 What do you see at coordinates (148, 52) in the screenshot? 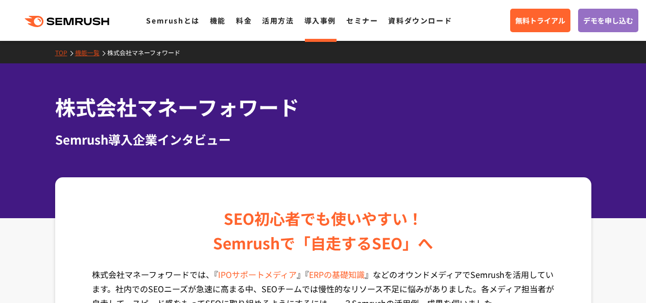
I see `a: 株式会社マネーフォワード` at bounding box center [148, 52].